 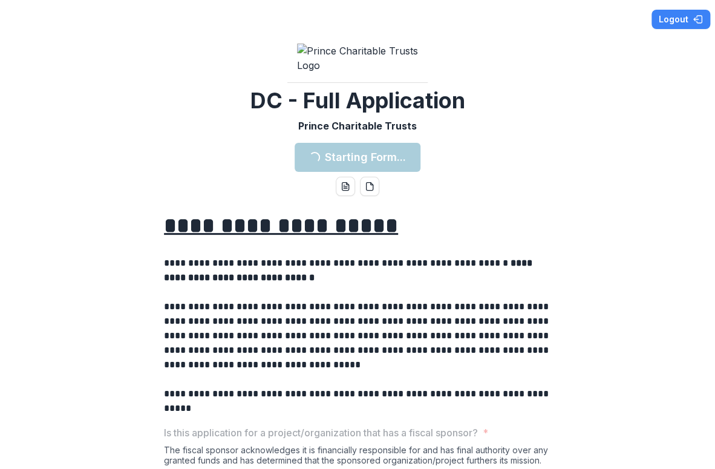 What do you see at coordinates (357, 58) in the screenshot?
I see `img: Prince Charitable Trusts Logo` at bounding box center [357, 58].